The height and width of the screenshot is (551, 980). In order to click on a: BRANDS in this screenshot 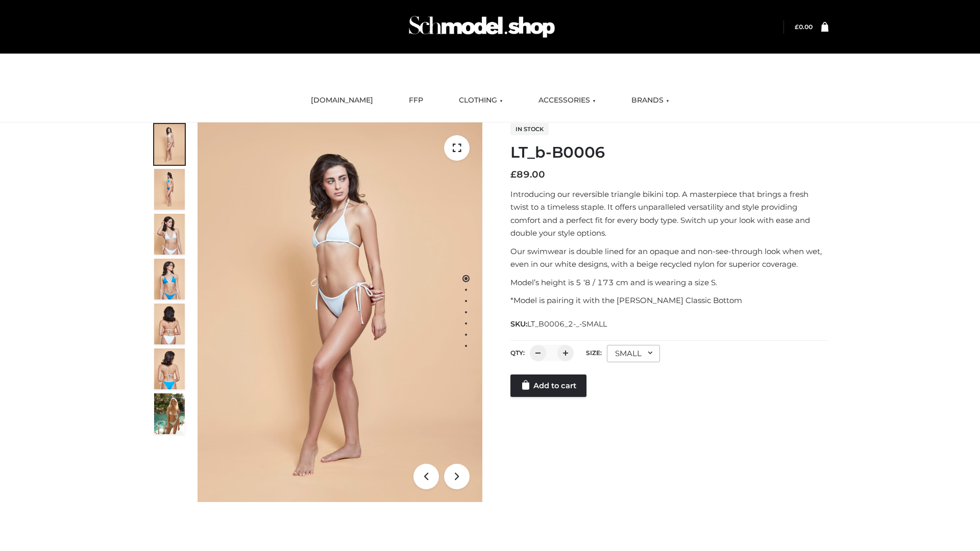, I will do `click(650, 101)`.